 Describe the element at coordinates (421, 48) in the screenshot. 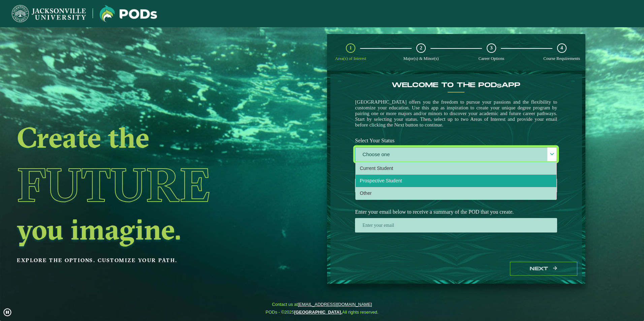

I see `span: 2` at that location.